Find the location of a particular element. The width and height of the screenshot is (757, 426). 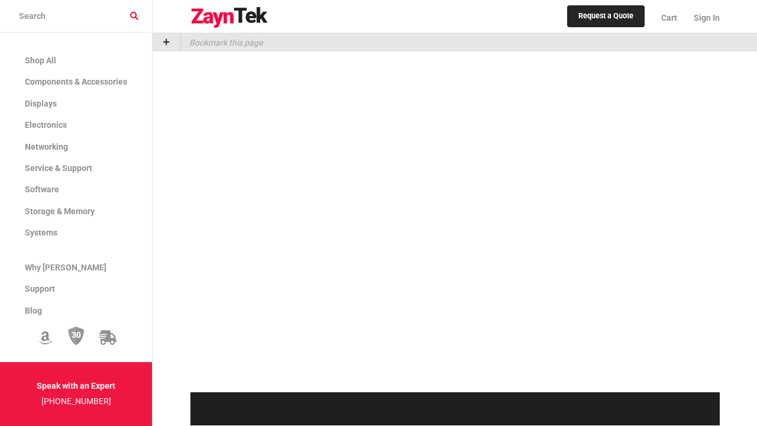

span: Systems is located at coordinates (41, 233).